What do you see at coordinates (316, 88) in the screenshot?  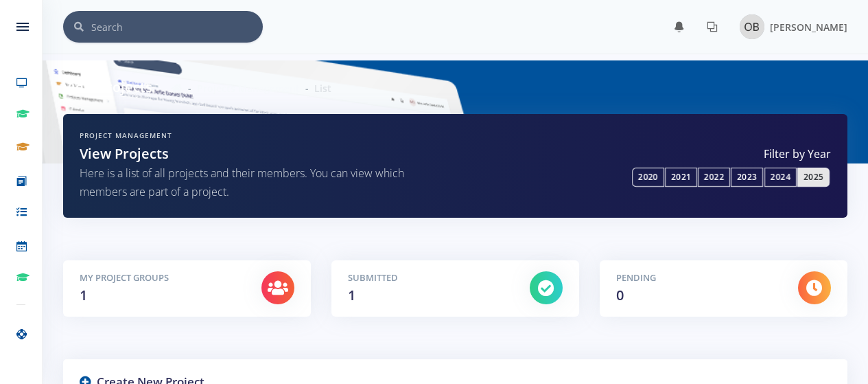 I see `li: List` at bounding box center [316, 88].